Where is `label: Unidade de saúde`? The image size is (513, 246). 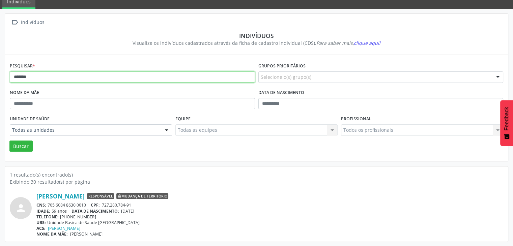
label: Unidade de saúde is located at coordinates (30, 119).